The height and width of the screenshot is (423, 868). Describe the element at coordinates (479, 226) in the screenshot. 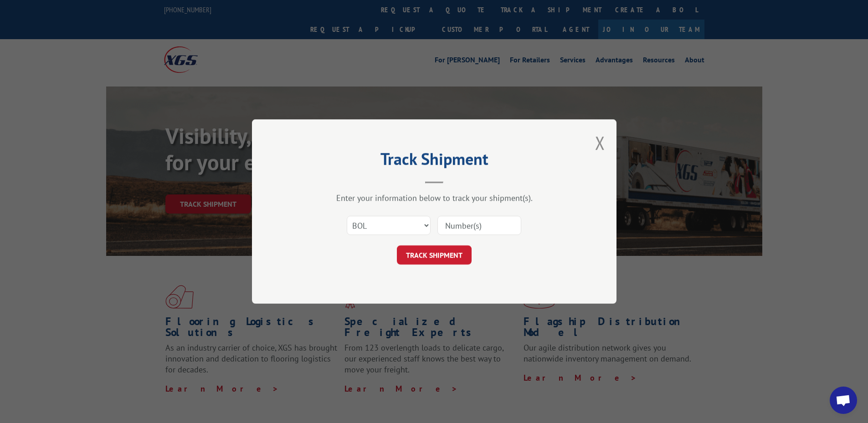

I see `input: Number(s)` at that location.